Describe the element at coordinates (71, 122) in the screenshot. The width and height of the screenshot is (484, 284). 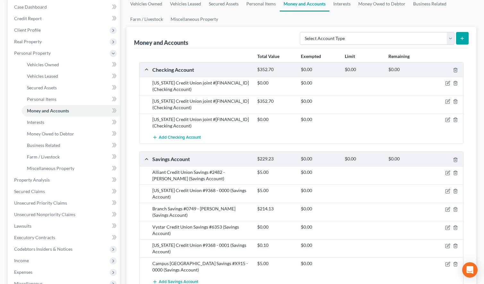
I see `a: Interests` at that location.